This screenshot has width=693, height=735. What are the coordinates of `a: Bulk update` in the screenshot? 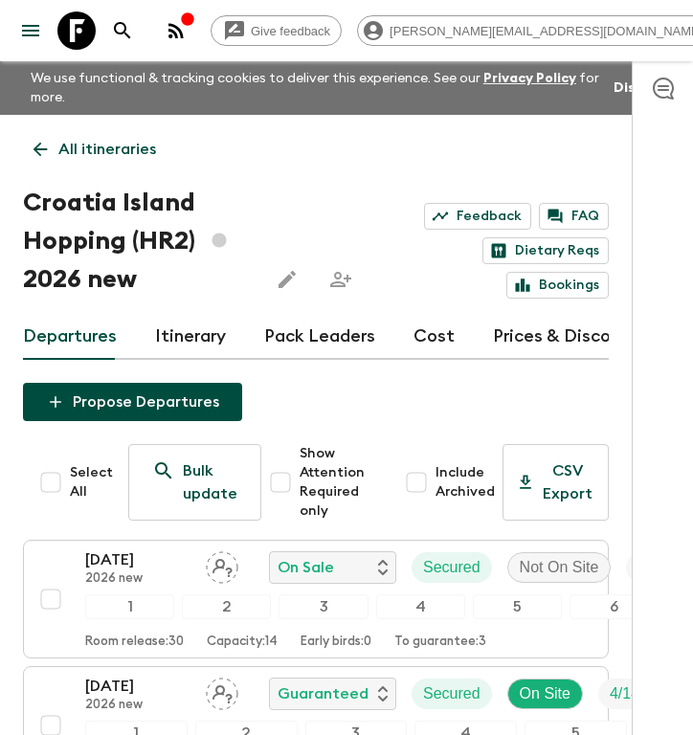 It's located at (194, 482).